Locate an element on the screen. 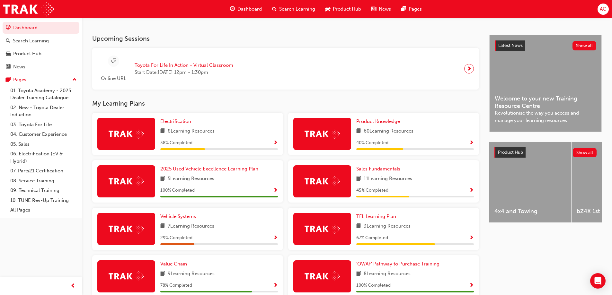 This screenshot has width=612, height=295. a: 04. Customer Experience is located at coordinates (43, 134).